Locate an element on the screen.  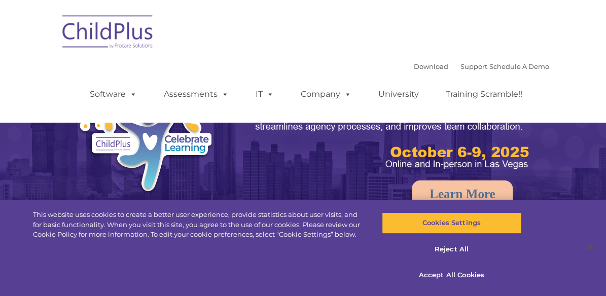
img: ChildPlus by Procare Solutions is located at coordinates (108, 33).